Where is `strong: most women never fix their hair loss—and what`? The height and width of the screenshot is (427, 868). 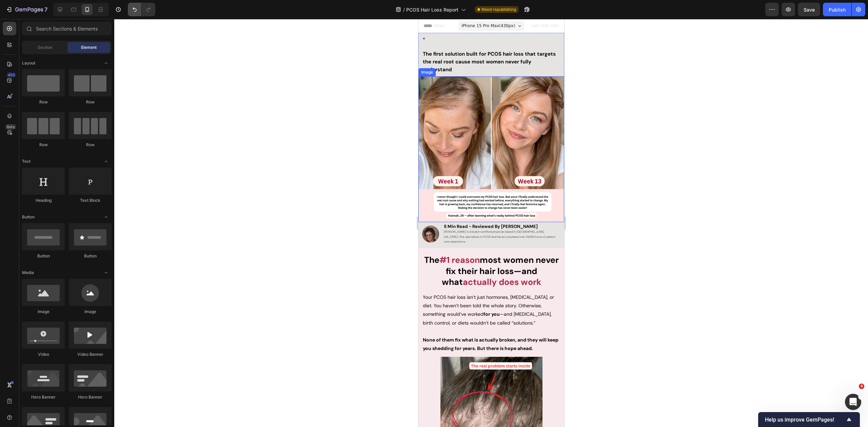 strong: most women never fix their hair loss—and what is located at coordinates (81, 252).